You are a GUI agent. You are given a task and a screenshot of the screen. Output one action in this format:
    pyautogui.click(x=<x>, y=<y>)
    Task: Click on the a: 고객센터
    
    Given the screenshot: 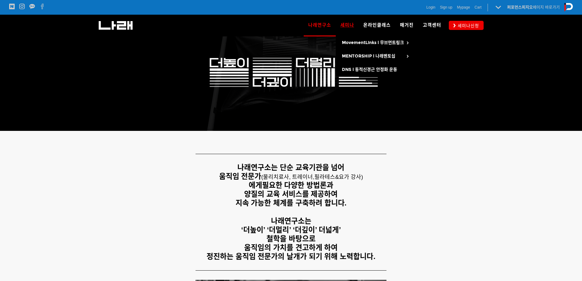 What is the action you would take?
    pyautogui.click(x=432, y=25)
    